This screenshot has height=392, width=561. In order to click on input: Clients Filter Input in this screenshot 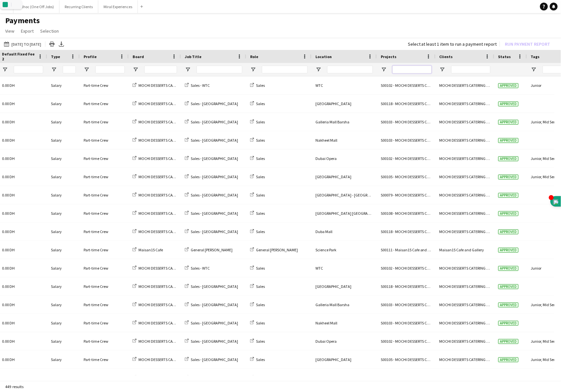, I will do `click(471, 70)`.